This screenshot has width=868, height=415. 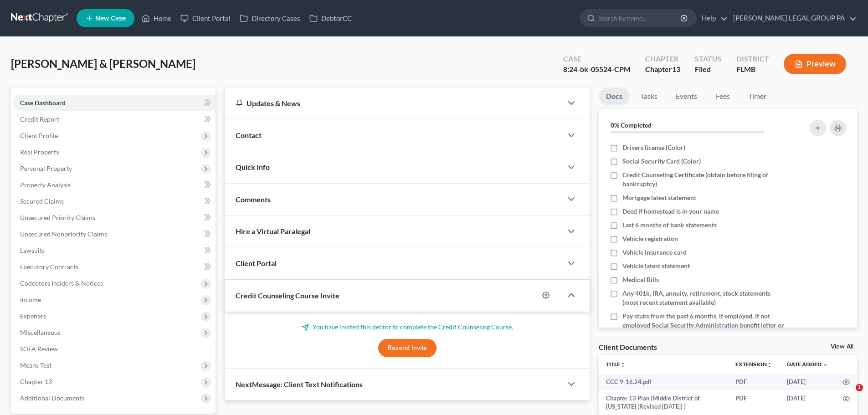 What do you see at coordinates (248, 135) in the screenshot?
I see `span: Contact` at bounding box center [248, 135].